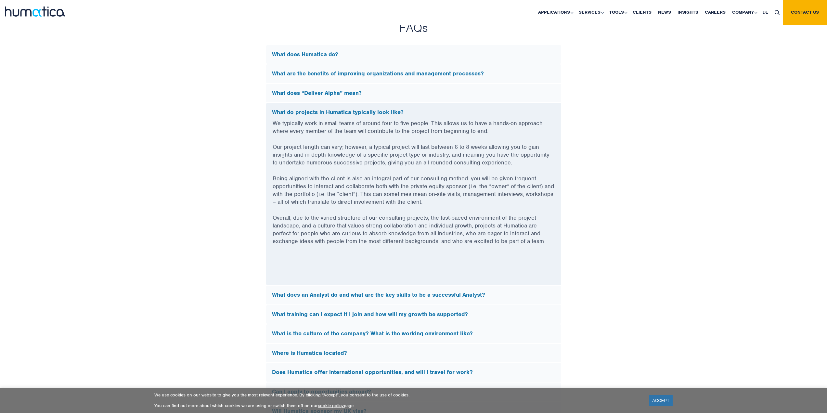 This screenshot has height=413, width=827. Describe the element at coordinates (414, 55) in the screenshot. I see `h5: What does Humatica do?` at that location.